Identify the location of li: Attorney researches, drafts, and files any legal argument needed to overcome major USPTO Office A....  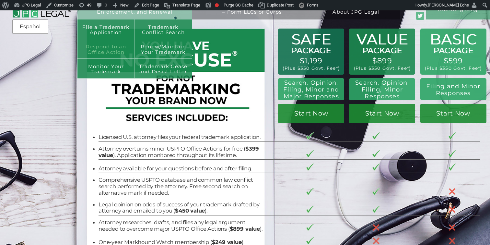
(181, 225).